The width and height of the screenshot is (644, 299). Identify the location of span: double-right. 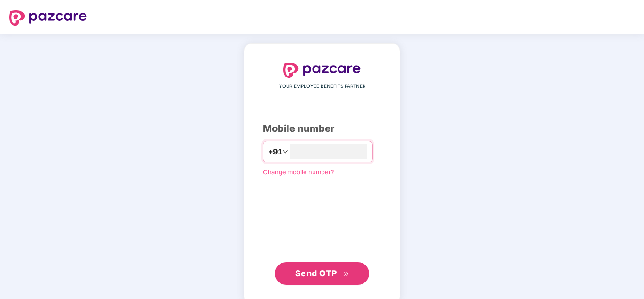
(346, 274).